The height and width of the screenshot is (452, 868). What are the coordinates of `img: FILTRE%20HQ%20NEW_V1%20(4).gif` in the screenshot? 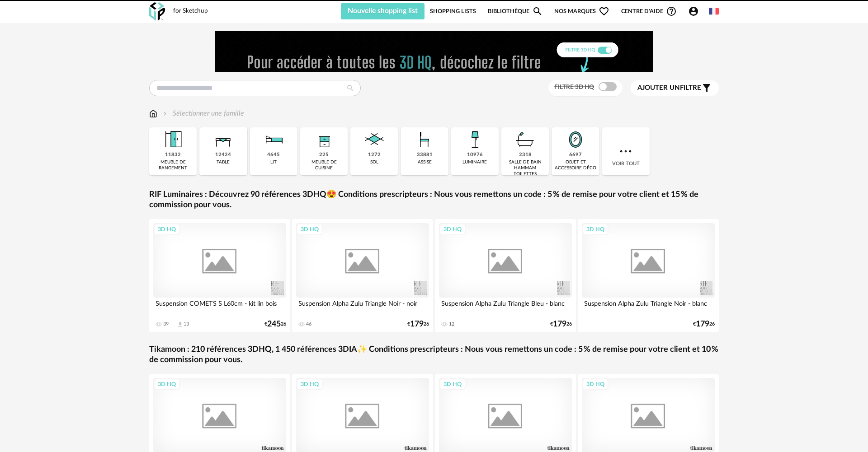 It's located at (434, 51).